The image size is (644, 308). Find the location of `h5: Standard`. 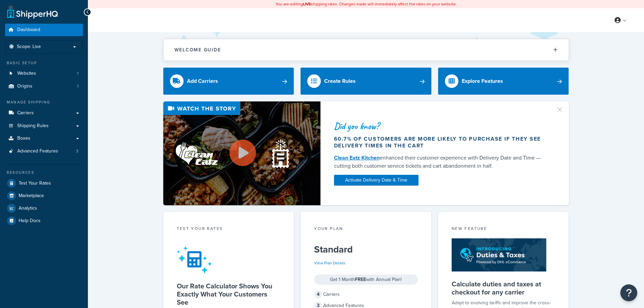

h5: Standard is located at coordinates (366, 250).